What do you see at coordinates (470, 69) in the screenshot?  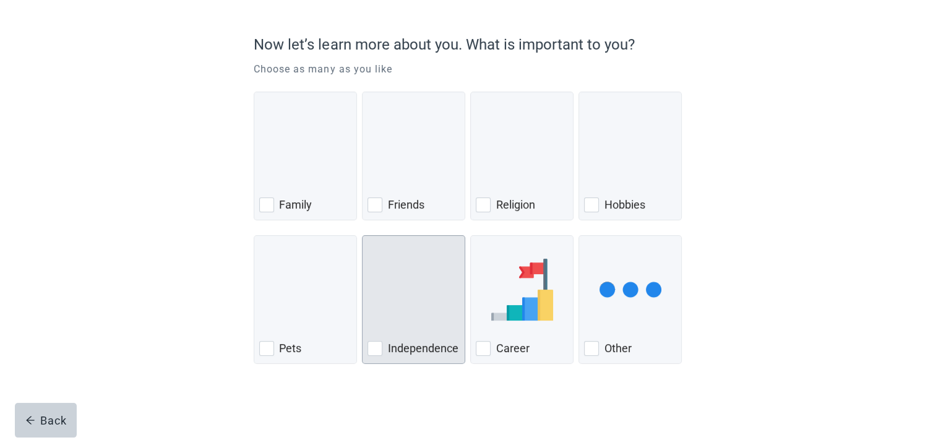 I see `p: Choose as many as you like` at bounding box center [470, 69].